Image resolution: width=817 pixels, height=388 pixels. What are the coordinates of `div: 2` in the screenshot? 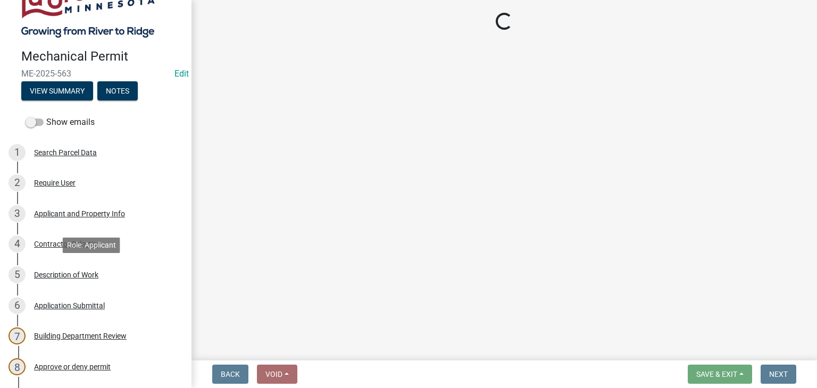 It's located at (17, 183).